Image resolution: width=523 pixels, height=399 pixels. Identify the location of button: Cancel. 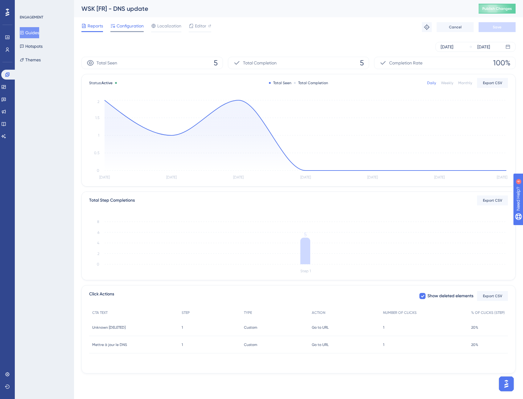
(455, 27).